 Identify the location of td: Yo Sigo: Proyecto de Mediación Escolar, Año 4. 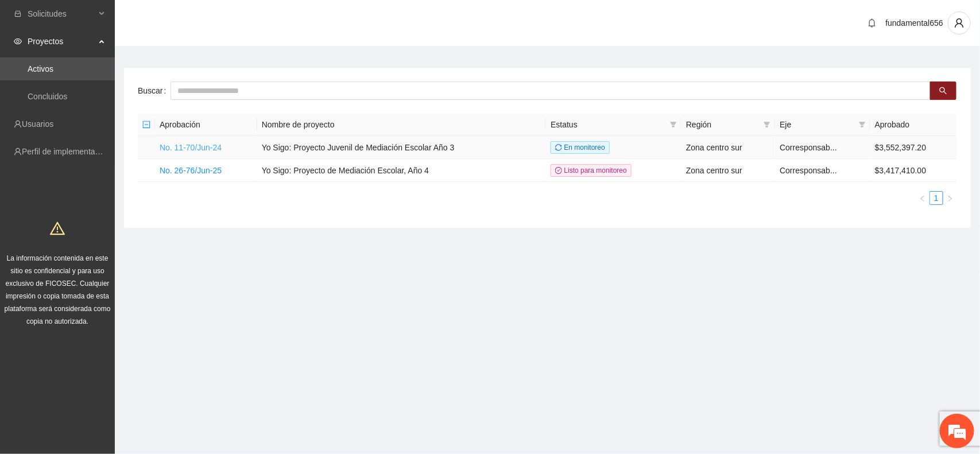
(402, 170).